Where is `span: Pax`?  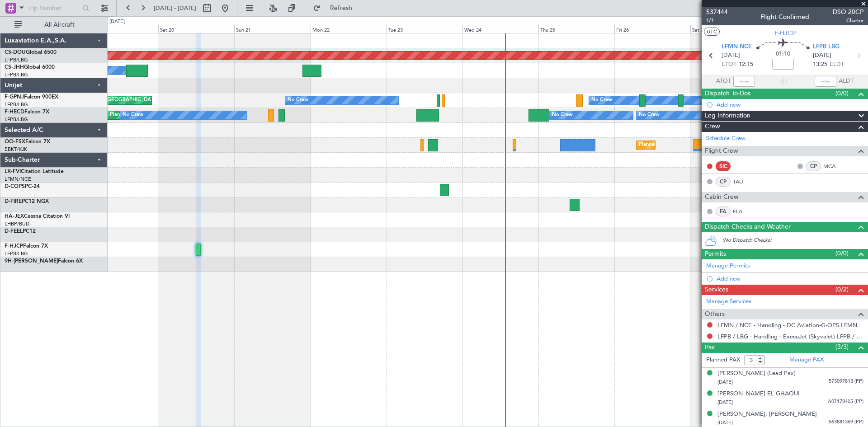
span: Pax is located at coordinates (710, 348).